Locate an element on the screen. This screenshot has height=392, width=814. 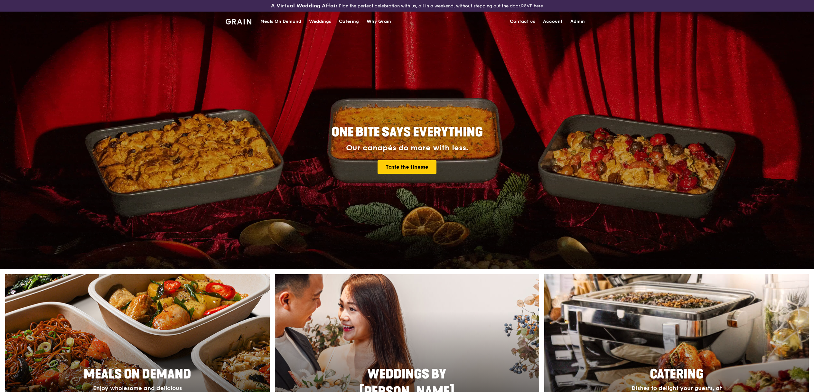
a: GrainGrain is located at coordinates (238, 21).